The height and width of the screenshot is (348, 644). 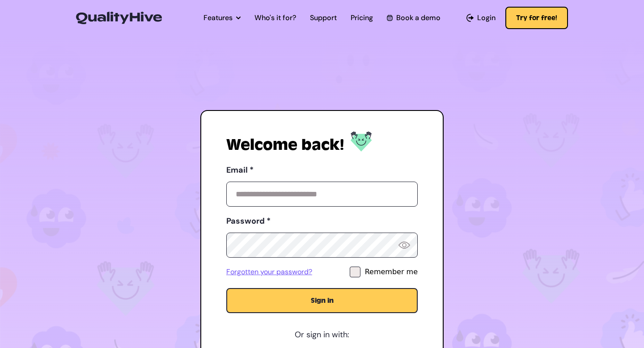 I want to click on a: Book a demo, so click(x=414, y=18).